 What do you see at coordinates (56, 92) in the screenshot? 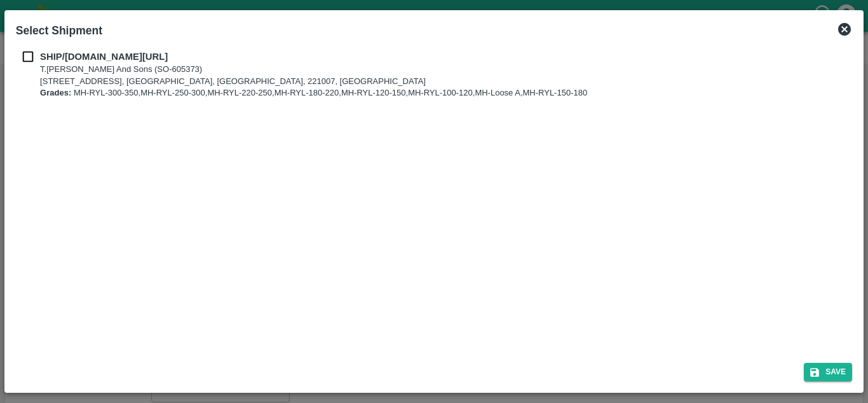
I see `b: Grades:` at bounding box center [56, 92].